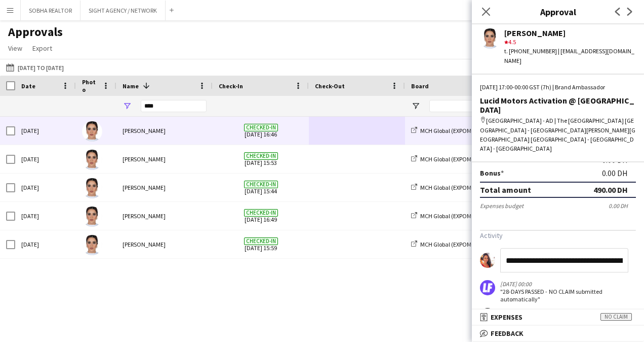 The height and width of the screenshot is (342, 644). What do you see at coordinates (507, 333) in the screenshot?
I see `span: Feedback` at bounding box center [507, 333].